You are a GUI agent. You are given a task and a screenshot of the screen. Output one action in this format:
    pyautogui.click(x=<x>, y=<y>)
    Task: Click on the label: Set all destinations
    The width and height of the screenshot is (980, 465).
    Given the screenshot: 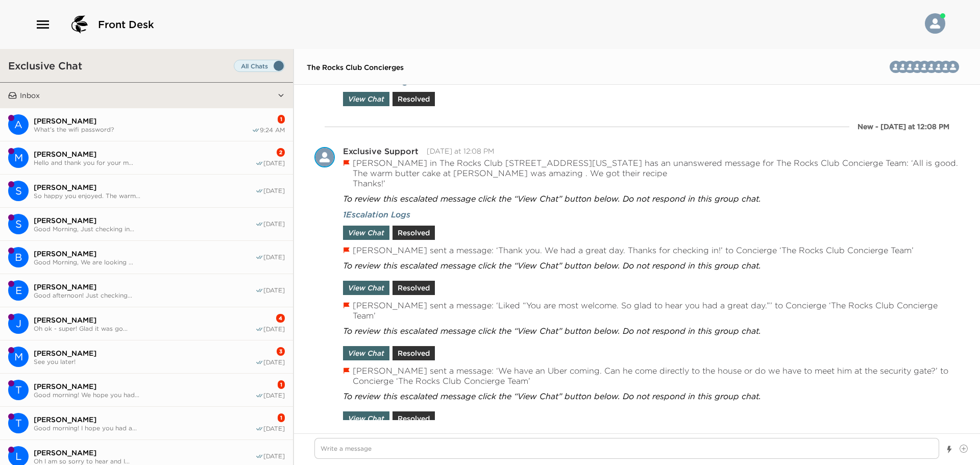 What is the action you would take?
    pyautogui.click(x=259, y=66)
    